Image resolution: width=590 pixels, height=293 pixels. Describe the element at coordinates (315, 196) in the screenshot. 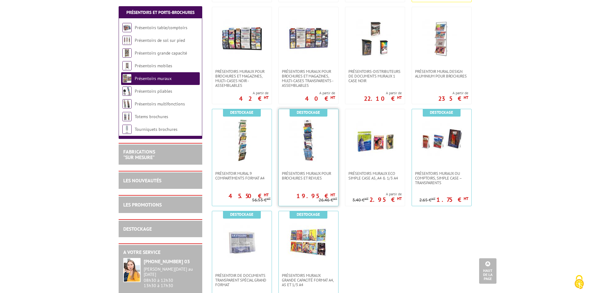

I see `p: 19.95 €` at that location.